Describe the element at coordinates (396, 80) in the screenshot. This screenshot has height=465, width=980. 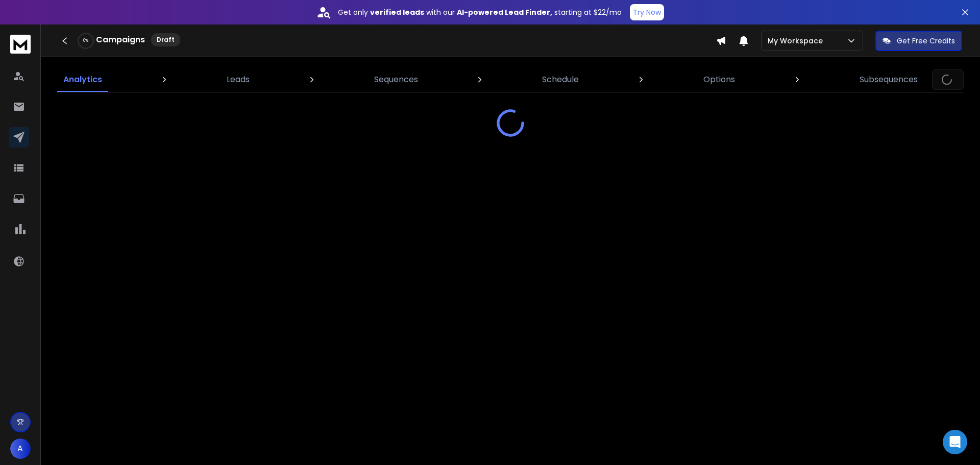
I see `a: Sequences` at that location.